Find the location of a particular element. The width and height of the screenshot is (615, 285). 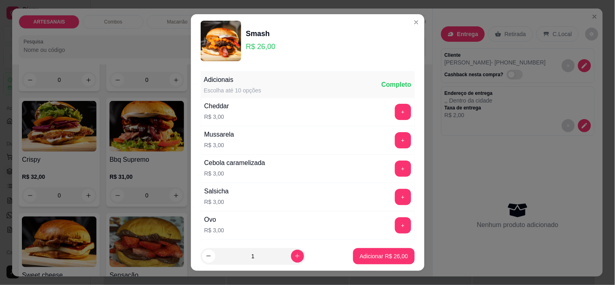

div: Smash is located at coordinates (261, 34).